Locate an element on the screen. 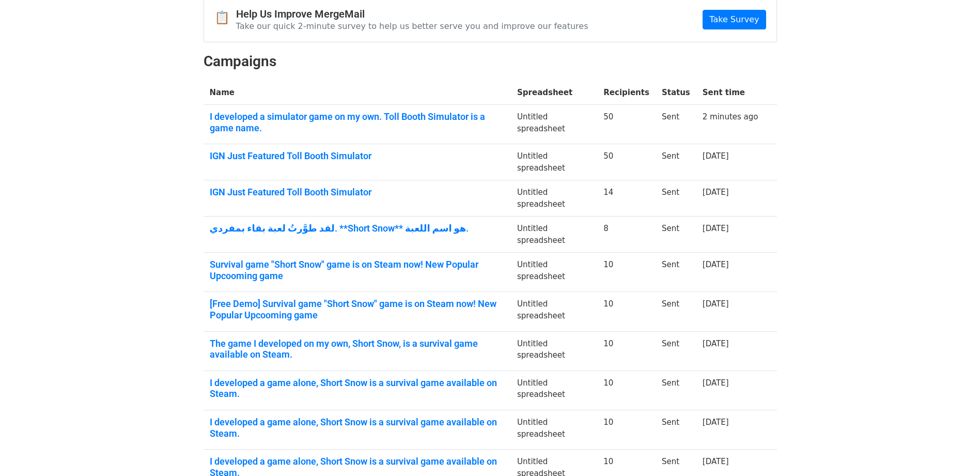 This screenshot has width=980, height=476. th: Sent time is located at coordinates (730, 93).